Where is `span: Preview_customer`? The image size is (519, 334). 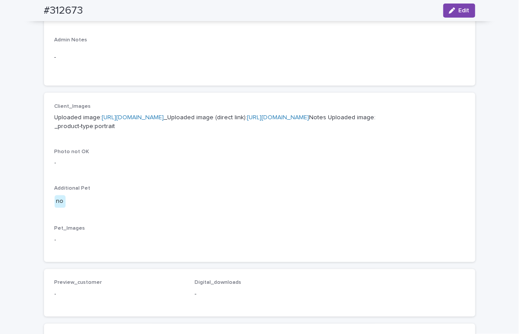 span: Preview_customer is located at coordinates (78, 283).